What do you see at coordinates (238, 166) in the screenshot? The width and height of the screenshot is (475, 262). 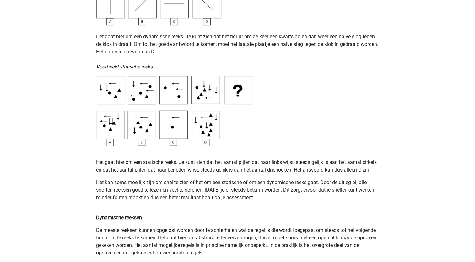 I see `p: Het gaat hier om een statische reeks. Je kunt zien dat het aantal pijlen dat naar links wijst, st...` at bounding box center [238, 166].